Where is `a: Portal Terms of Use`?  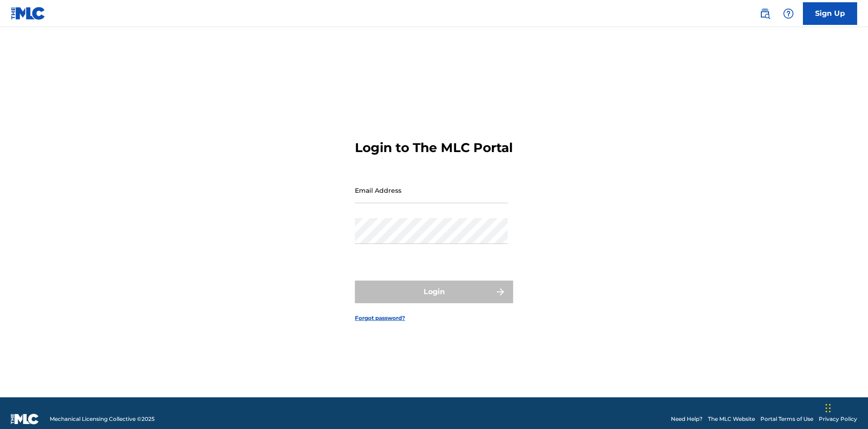 a: Portal Terms of Use is located at coordinates (787, 419).